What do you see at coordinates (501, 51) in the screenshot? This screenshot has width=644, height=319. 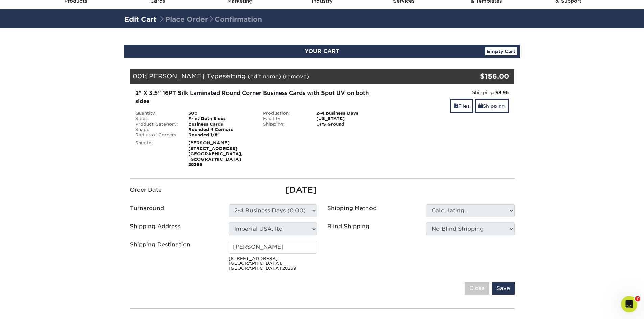 I see `a: Empty Cart` at bounding box center [501, 51].